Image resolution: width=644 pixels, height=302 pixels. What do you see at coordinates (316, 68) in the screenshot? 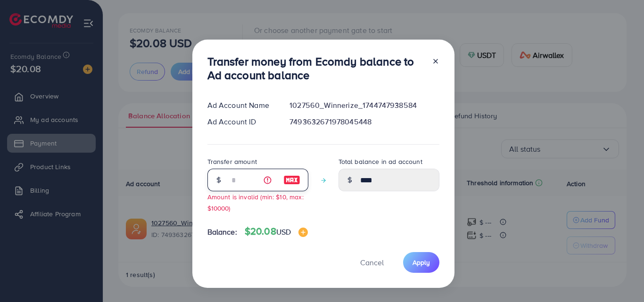
I see `h3: Transfer money from Ecomdy balance to Ad account balance` at bounding box center [316, 68].